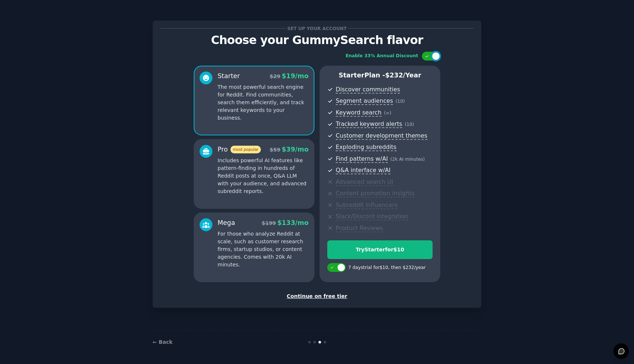 This screenshot has height=364, width=634. What do you see at coordinates (163, 342) in the screenshot?
I see `a: ← Back` at bounding box center [163, 342].